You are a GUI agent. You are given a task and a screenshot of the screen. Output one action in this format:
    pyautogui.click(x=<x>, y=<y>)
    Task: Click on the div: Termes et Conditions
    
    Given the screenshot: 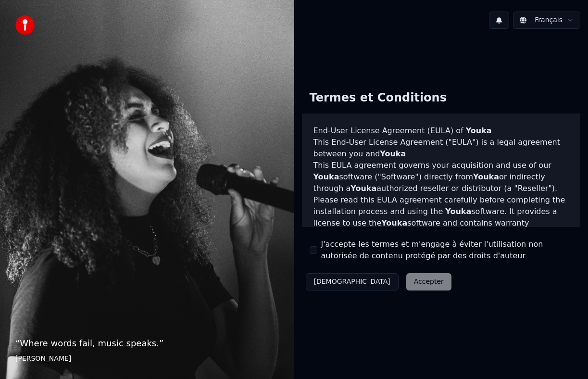 What is the action you would take?
    pyautogui.click(x=378, y=98)
    